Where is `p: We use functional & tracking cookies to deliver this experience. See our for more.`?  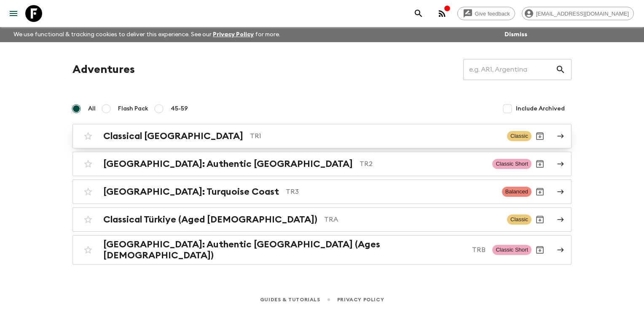 p: We use functional & tracking cookies to deliver this experience. See our for more. is located at coordinates (147, 35).